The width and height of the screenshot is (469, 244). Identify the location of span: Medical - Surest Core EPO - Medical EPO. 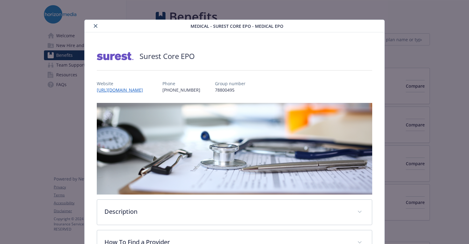
(237, 26).